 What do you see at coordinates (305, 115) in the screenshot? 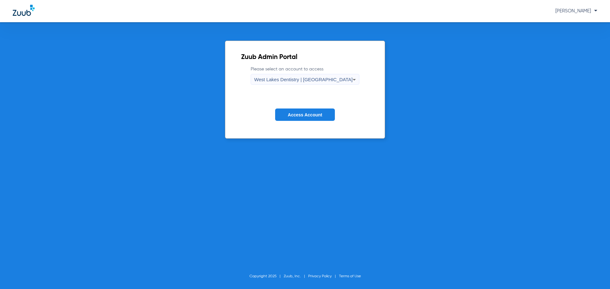
I see `span: Access Account` at bounding box center [305, 115].